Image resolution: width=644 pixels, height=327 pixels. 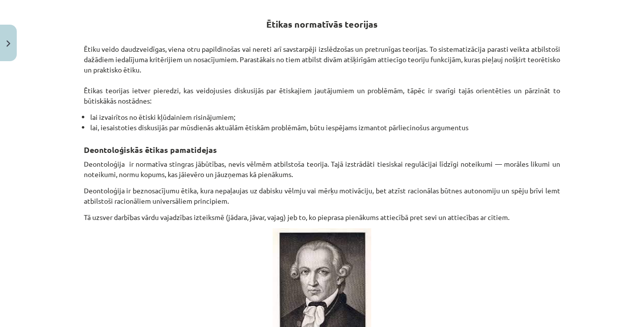 I want to click on p: Ētiku veido daudzveidīgas, viena otru papildinošas vai nereti arī savstarpēji izslēdzošas un pret..., so click(x=322, y=75).